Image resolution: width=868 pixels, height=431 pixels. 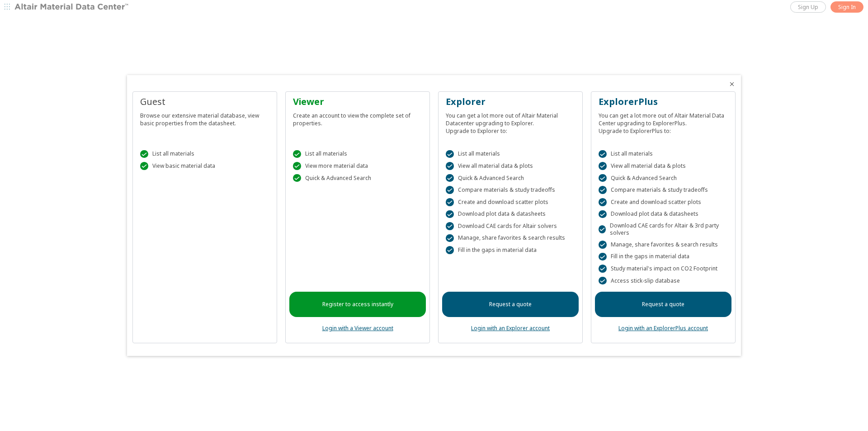 I want to click on div: View more material data, so click(x=358, y=166).